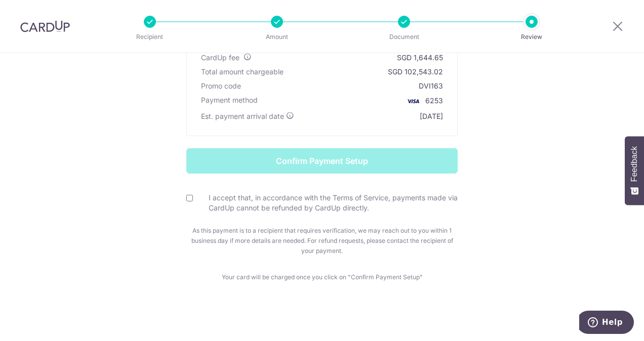  What do you see at coordinates (434, 100) in the screenshot?
I see `span: 6253` at bounding box center [434, 100].